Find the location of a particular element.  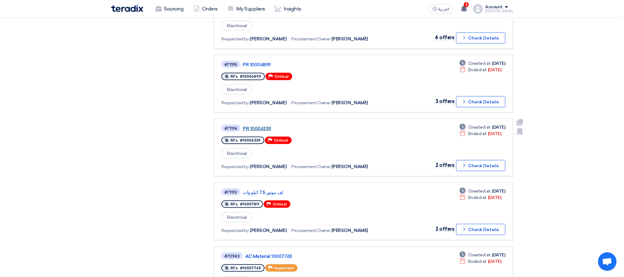

span: #10007765 is located at coordinates (251, 268).